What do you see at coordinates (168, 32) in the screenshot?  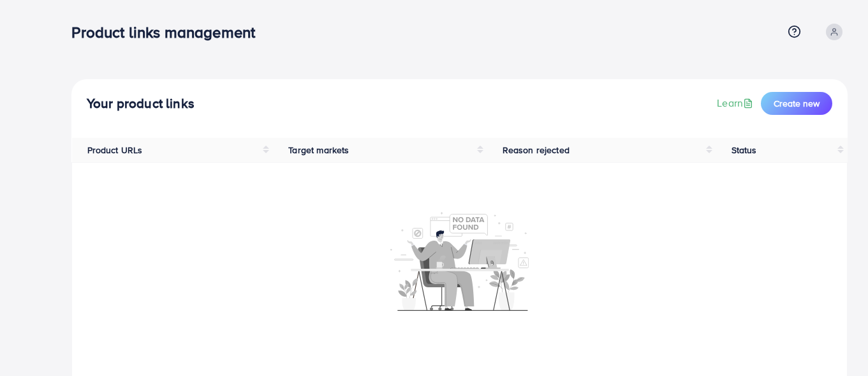 I see `h3: Product links management` at bounding box center [168, 32].